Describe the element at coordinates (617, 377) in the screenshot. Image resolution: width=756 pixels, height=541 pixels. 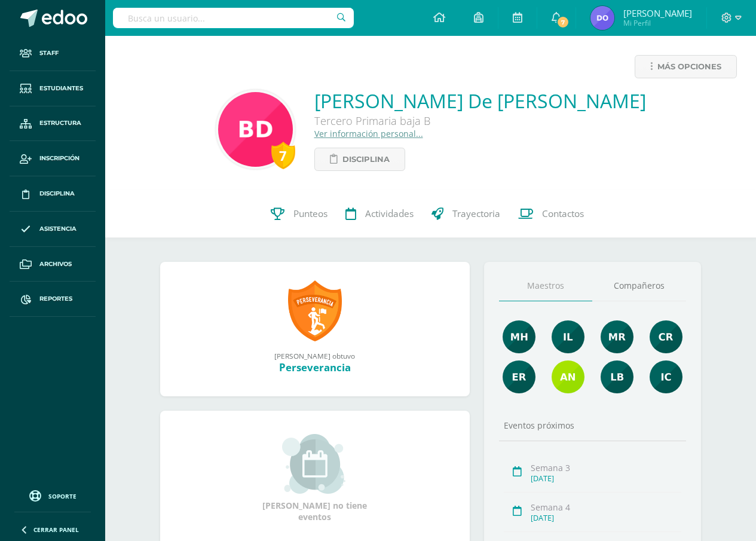
I see `img: 3c79081a864d93fd68e21e20d0faa009.png` at that location.